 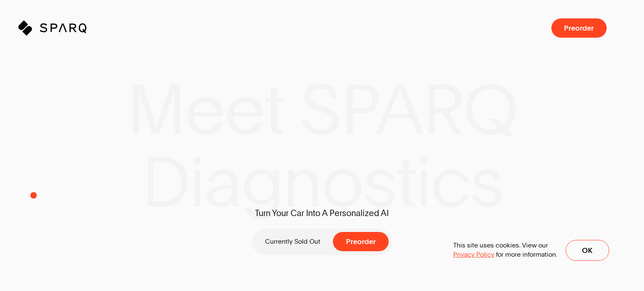 I want to click on a: Privacy Policy, so click(x=474, y=254).